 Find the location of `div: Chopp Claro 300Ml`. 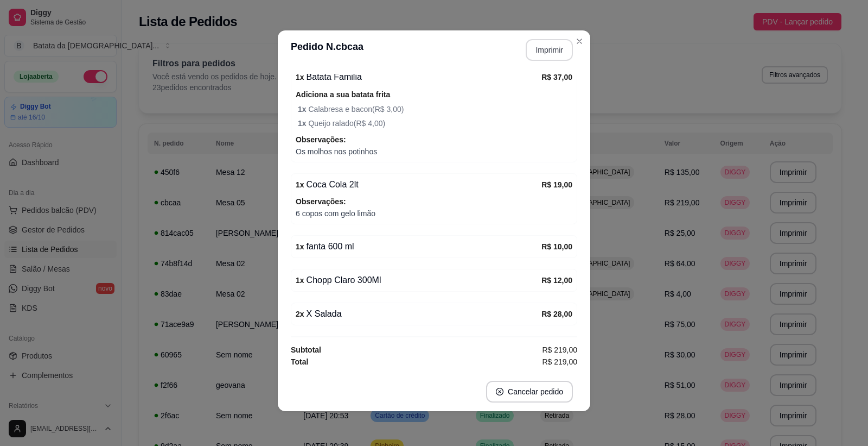

div: Chopp Claro 300Ml is located at coordinates (418, 280).